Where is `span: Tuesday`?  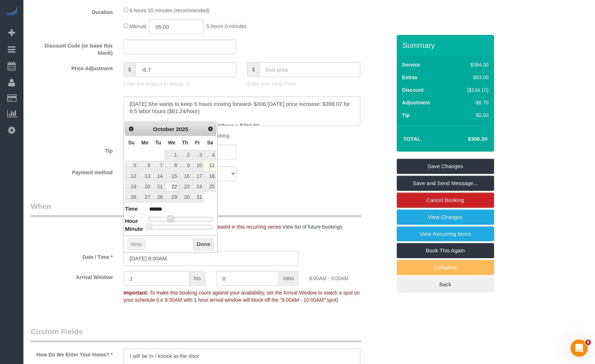 span: Tuesday is located at coordinates (158, 143).